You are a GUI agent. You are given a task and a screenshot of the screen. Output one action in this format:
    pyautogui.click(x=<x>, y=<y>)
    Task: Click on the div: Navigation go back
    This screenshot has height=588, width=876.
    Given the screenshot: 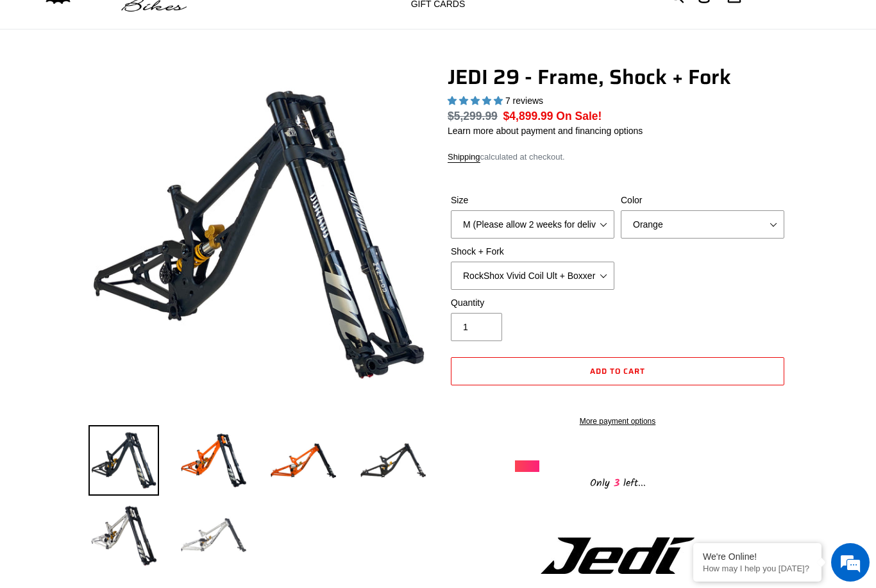 What is the action you would take?
    pyautogui.click(x=23, y=80)
    